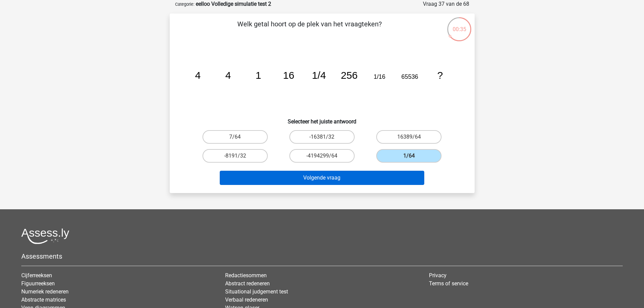 The width and height of the screenshot is (644, 308). What do you see at coordinates (409, 156) in the screenshot?
I see `label: 1/64` at bounding box center [409, 156].